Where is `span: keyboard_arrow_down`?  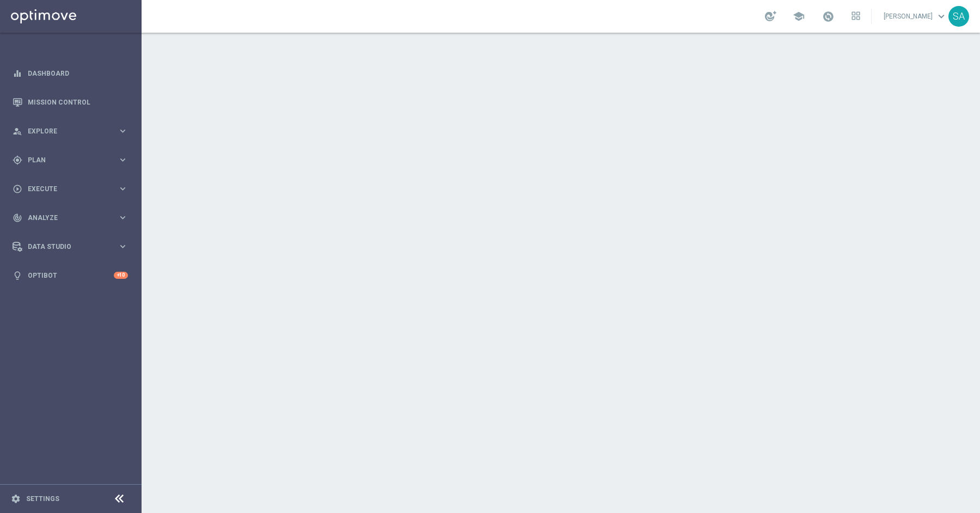
span: keyboard_arrow_down is located at coordinates (942, 17).